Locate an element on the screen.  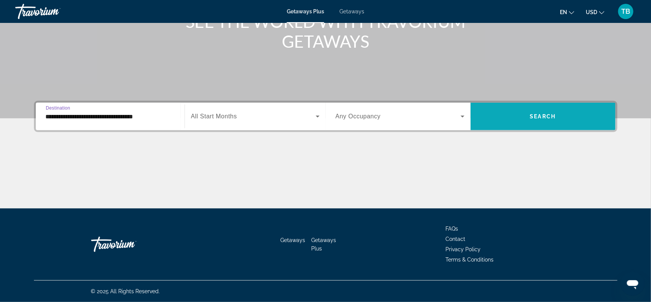
span: FAQs is located at coordinates (452, 229).